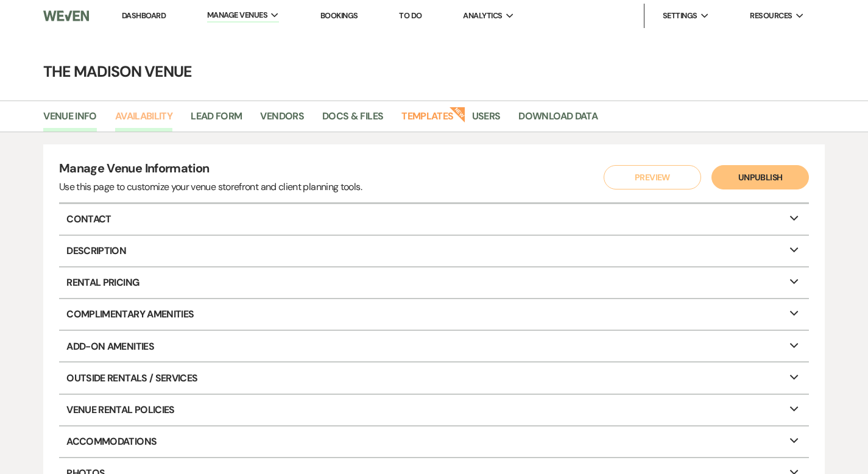 This screenshot has width=868, height=474. Describe the element at coordinates (434, 410) in the screenshot. I see `p: Venue Rental Policies` at that location.